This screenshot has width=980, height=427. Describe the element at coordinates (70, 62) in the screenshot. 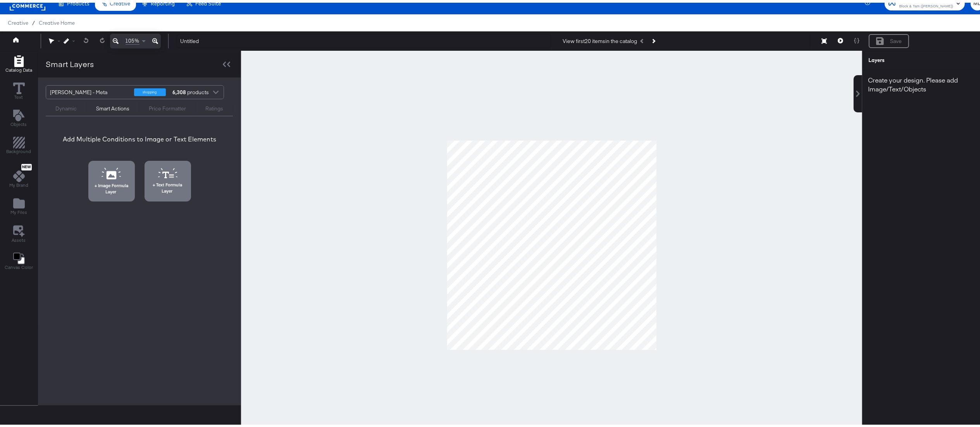

I see `div: Smart Layers` at that location.